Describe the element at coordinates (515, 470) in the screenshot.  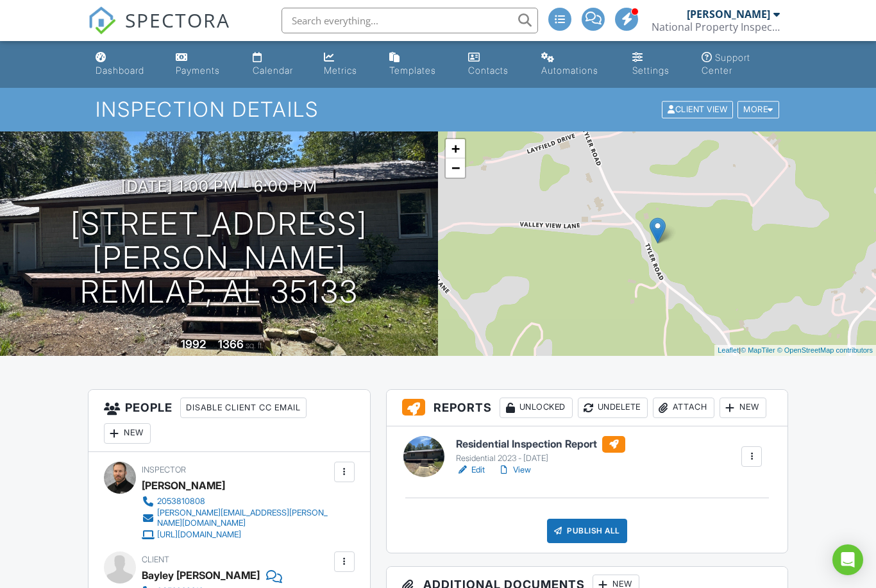
I see `a: View` at that location.